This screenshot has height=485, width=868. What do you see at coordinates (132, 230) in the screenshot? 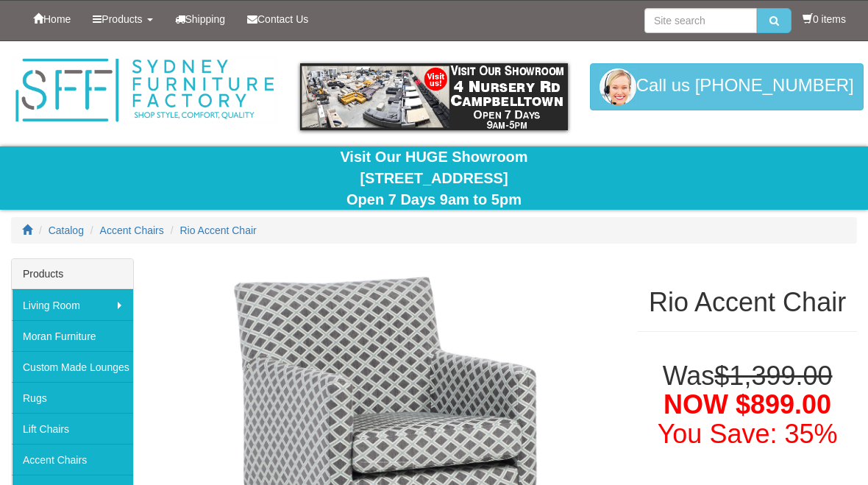
I see `span: Accent Chairs` at bounding box center [132, 230].